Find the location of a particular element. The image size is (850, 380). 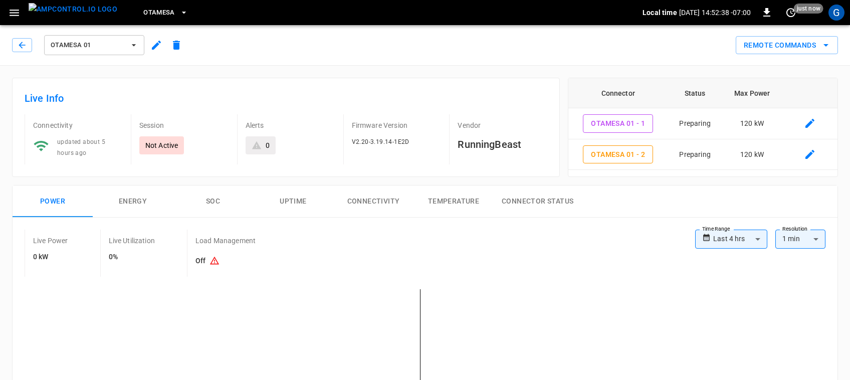

p: Firmware Version is located at coordinates (396, 125).